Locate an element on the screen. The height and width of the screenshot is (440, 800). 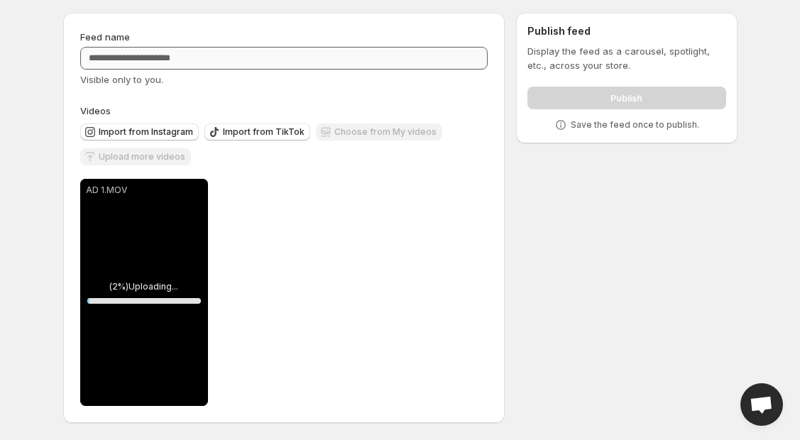
span: Feed name is located at coordinates (105, 37).